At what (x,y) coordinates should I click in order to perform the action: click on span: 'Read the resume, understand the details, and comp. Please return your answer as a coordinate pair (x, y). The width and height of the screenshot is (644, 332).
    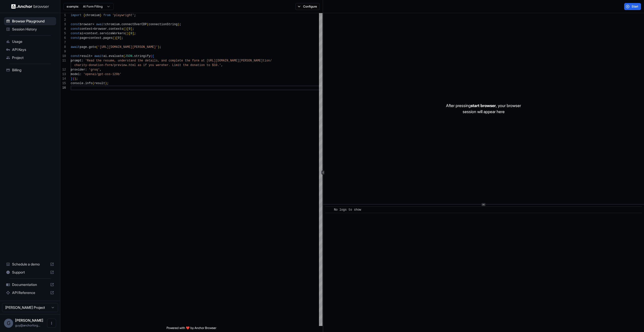
    Looking at the image, I should click on (131, 61).